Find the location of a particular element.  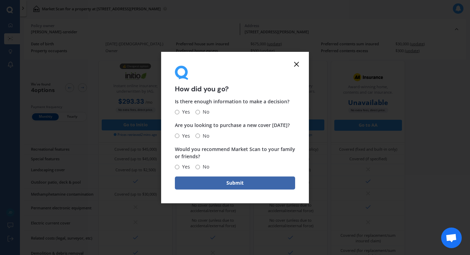

a: Open chat is located at coordinates (451, 238).